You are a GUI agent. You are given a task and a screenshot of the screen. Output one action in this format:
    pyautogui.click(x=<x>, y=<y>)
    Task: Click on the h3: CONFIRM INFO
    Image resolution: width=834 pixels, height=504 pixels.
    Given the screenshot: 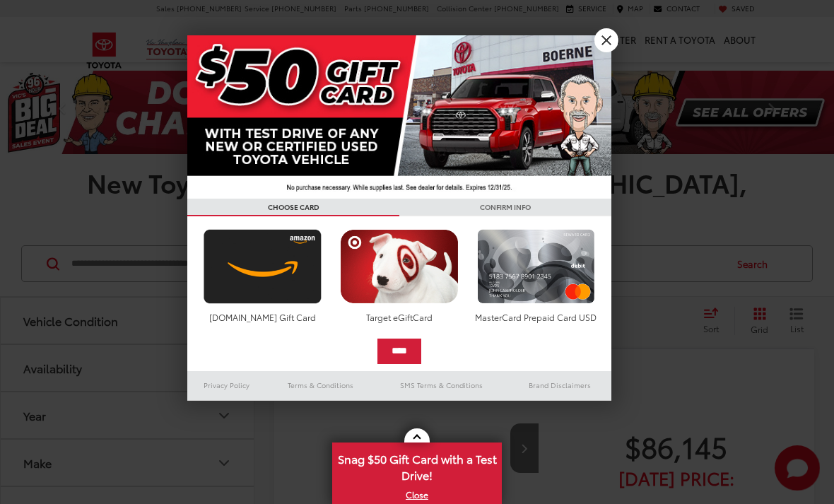 What is the action you would take?
    pyautogui.click(x=506, y=207)
    